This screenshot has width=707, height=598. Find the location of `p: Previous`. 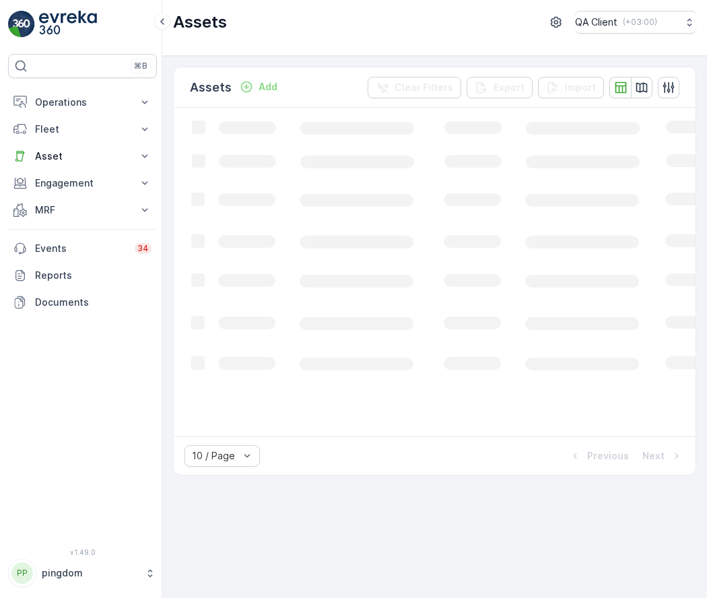

p: Previous is located at coordinates (608, 456).